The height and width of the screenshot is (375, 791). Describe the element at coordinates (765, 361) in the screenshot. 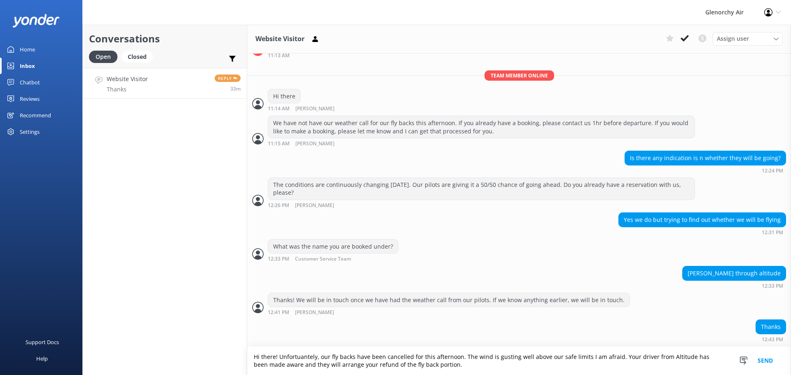

I see `button: Send` at that location.